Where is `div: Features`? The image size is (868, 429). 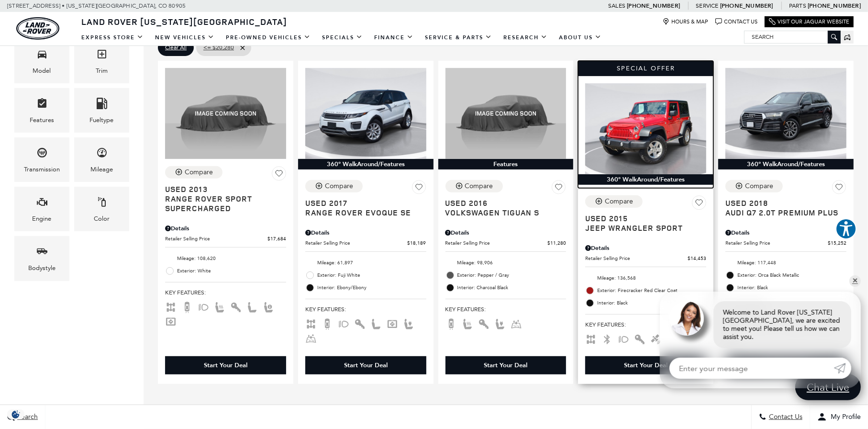
div: Features is located at coordinates (42, 120).